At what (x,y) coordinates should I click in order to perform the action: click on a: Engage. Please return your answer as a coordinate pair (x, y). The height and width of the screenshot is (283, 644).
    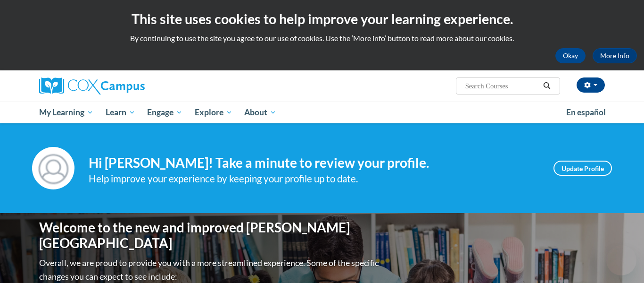
    Looking at the image, I should click on (165, 112).